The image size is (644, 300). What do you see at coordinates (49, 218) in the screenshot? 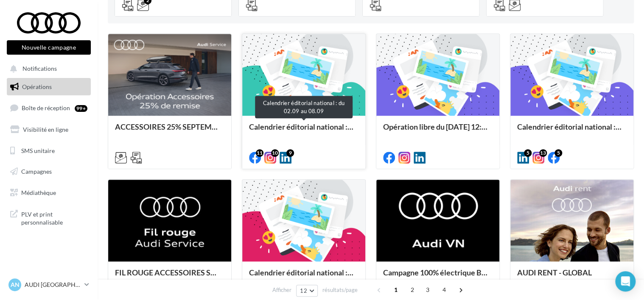
I see `a: PLV et print personnalisable` at bounding box center [49, 218].